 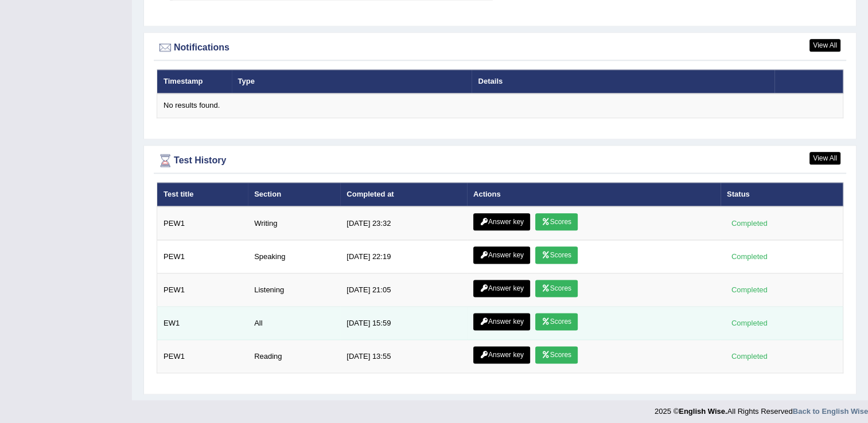 What do you see at coordinates (830, 411) in the screenshot?
I see `a: Back to English Wise` at bounding box center [830, 411].